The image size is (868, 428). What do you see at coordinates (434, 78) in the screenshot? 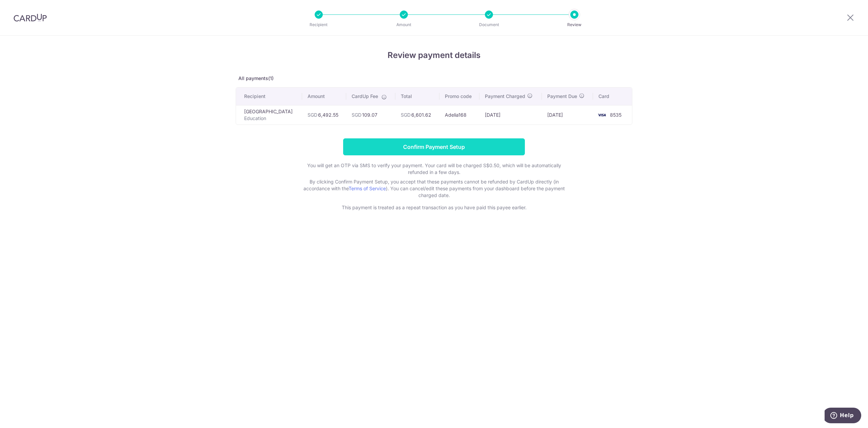
I see `p: All payments(1)` at bounding box center [434, 78].